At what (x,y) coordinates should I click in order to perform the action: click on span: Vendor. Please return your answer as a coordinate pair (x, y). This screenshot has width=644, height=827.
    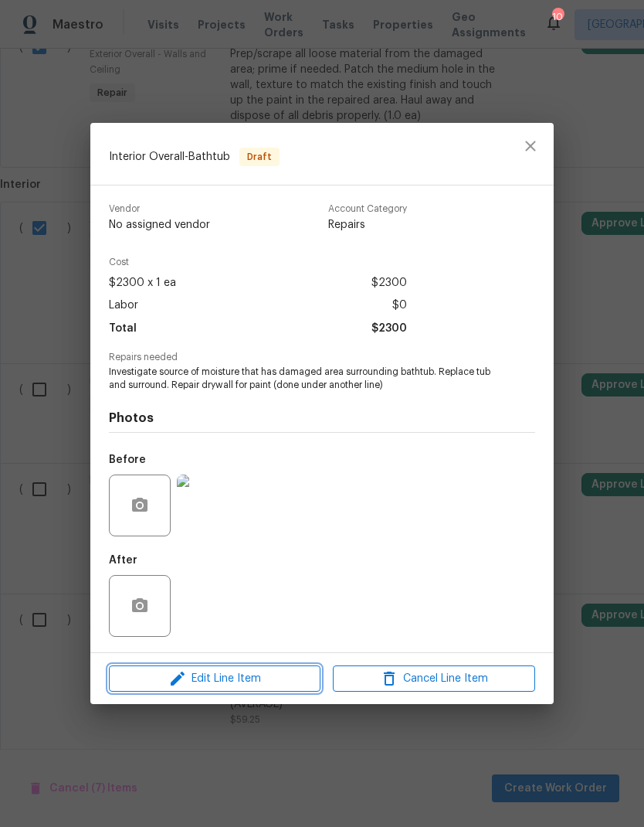
    Looking at the image, I should click on (159, 208).